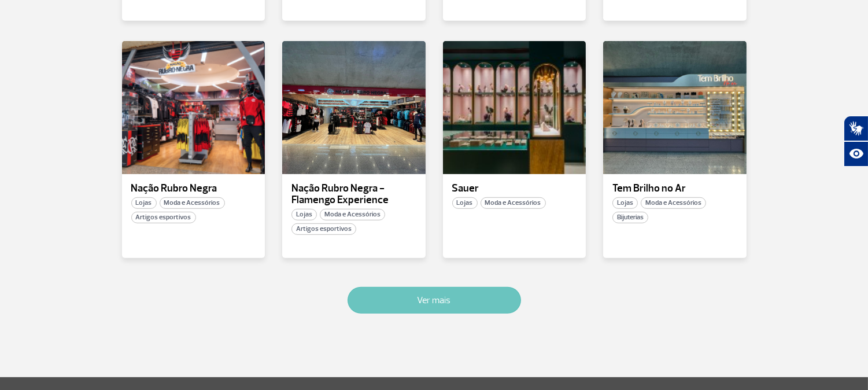  What do you see at coordinates (434, 300) in the screenshot?
I see `button: Ver mais` at bounding box center [434, 300].